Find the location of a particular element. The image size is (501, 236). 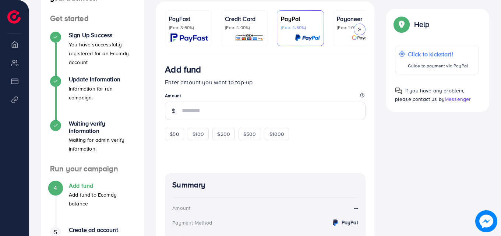

h4: Summary is located at coordinates (265, 185).